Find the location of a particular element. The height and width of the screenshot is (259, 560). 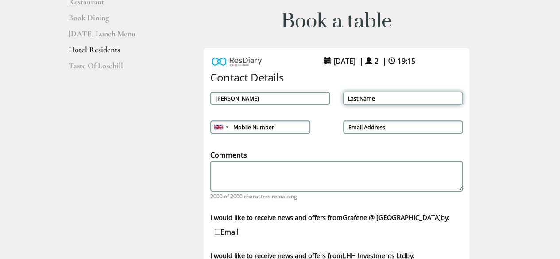

div: A Valid Email is Required is located at coordinates (402, 127).